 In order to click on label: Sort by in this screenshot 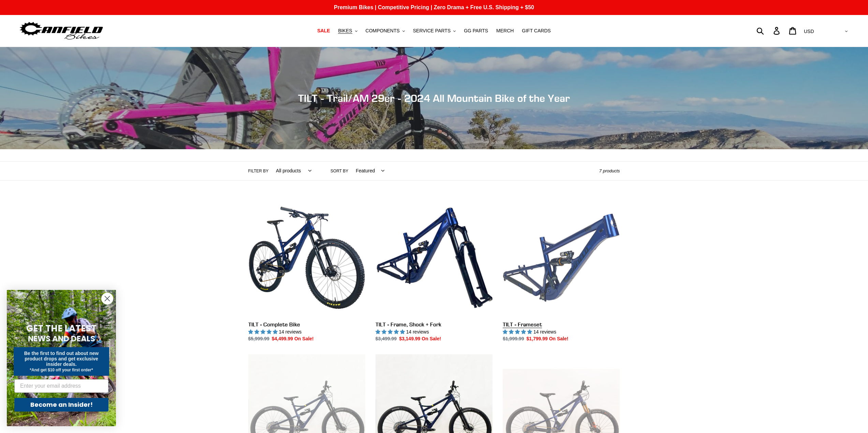, I will do `click(339, 171)`.